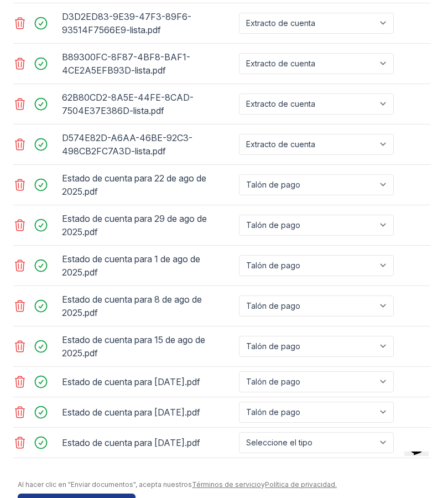  I want to click on font: D574E82D-A6AA-46BE-92C3-498CB2FC7A3D-lista.pdf, so click(127, 144).